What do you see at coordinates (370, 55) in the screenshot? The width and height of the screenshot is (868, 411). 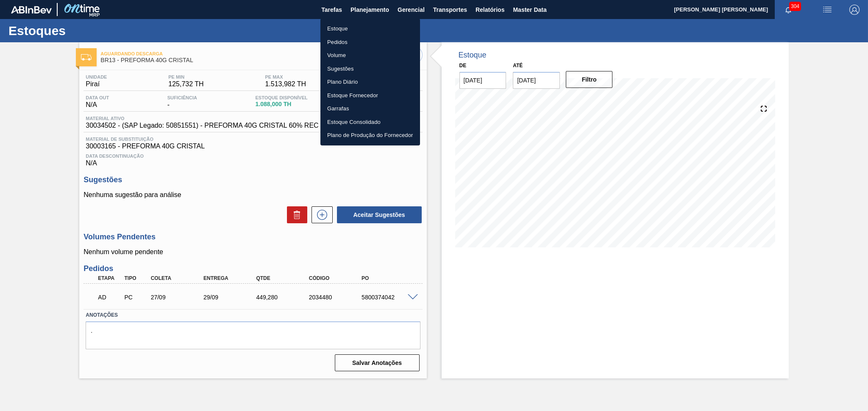 I see `a: Volume` at bounding box center [370, 55].